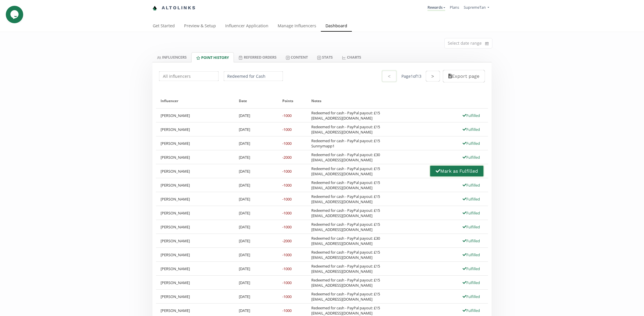 This screenshot has width=644, height=316. Describe the element at coordinates (213, 57) in the screenshot. I see `a: Point HISTORY` at that location.